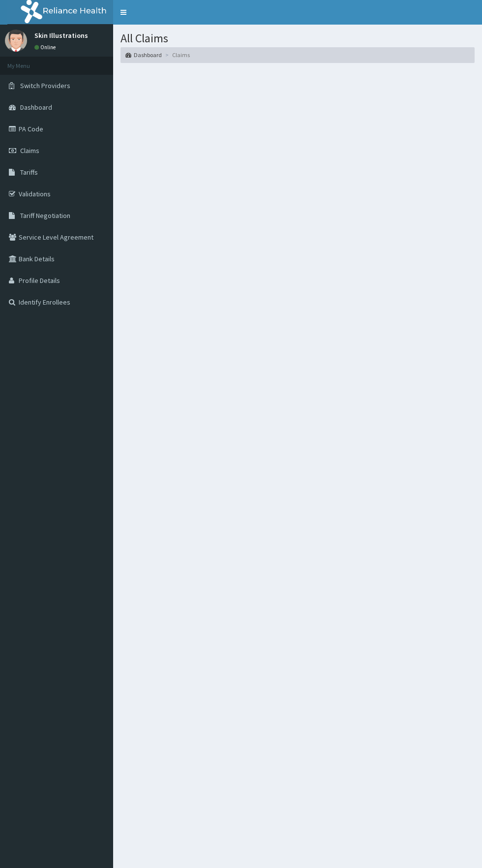 This screenshot has height=868, width=482. What do you see at coordinates (16, 41) in the screenshot?
I see `img: User Image` at bounding box center [16, 41].